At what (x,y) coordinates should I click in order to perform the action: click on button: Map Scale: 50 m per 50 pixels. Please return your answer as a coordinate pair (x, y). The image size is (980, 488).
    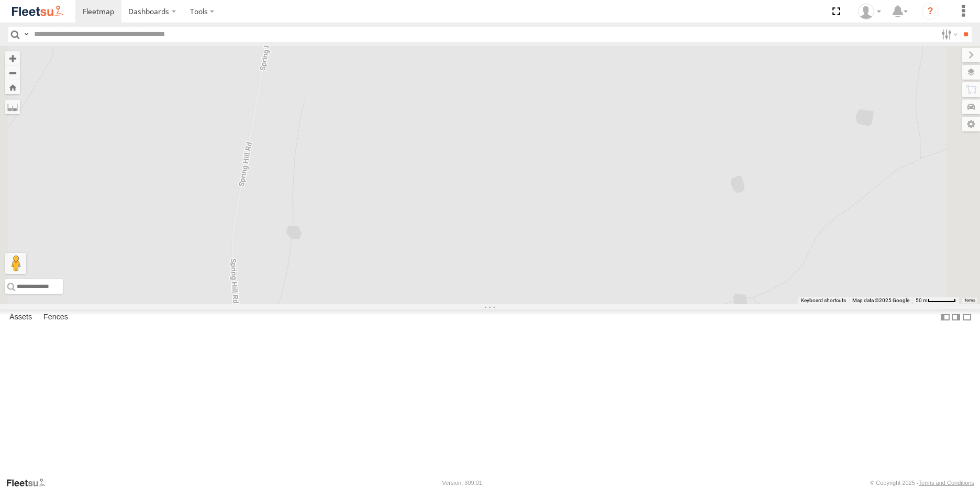
    Looking at the image, I should click on (936, 301).